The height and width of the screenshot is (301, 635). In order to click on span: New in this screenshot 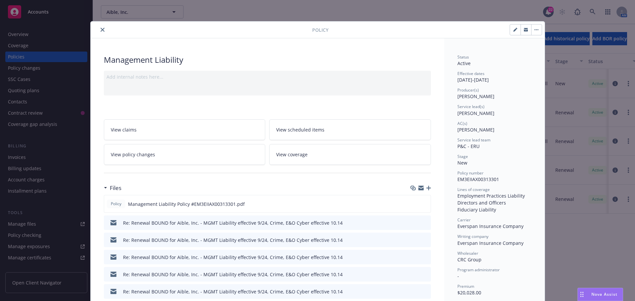, I will do `click(462, 163)`.